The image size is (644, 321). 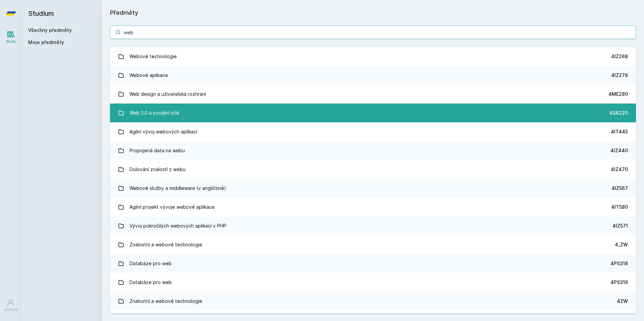 I want to click on a: Web 2.0 a sociální sítě 4SA220, so click(x=373, y=112).